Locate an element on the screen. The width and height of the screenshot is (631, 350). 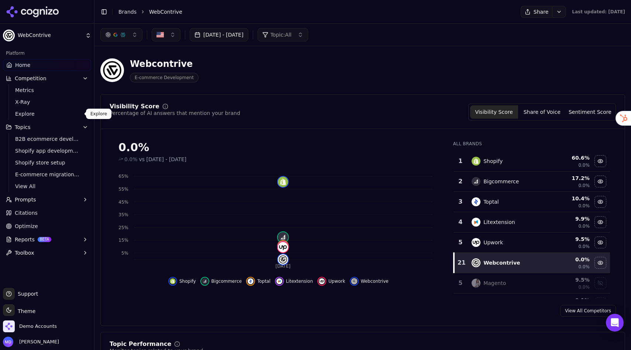
img: litextension is located at coordinates (476, 222).